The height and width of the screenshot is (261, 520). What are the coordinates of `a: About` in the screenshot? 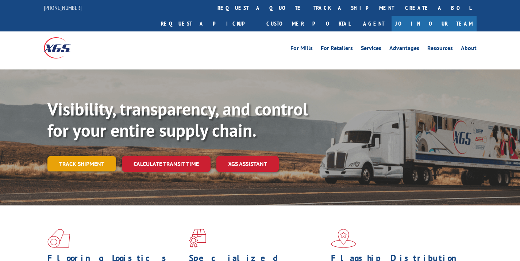 It's located at (469, 49).